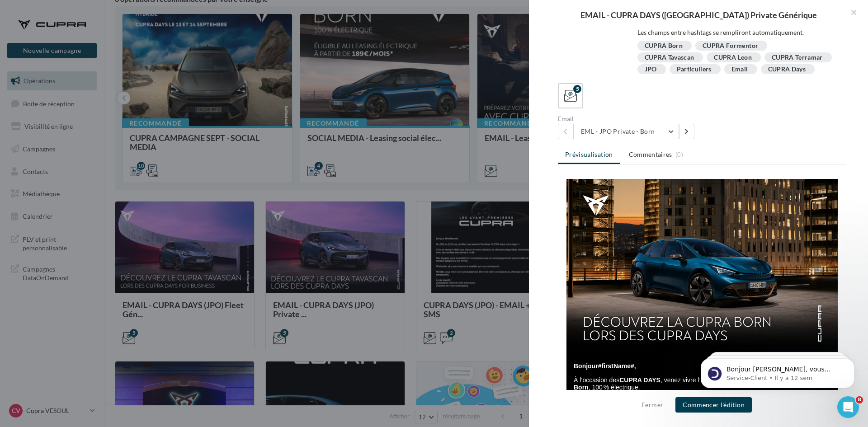 This screenshot has width=868, height=427. Describe the element at coordinates (713, 405) in the screenshot. I see `button: Commencer l'édition` at that location.